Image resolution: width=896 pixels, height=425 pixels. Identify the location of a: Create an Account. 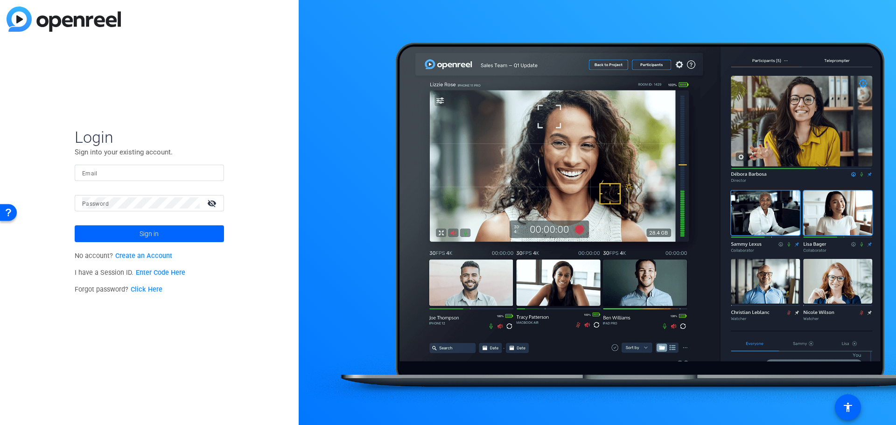
(144, 256).